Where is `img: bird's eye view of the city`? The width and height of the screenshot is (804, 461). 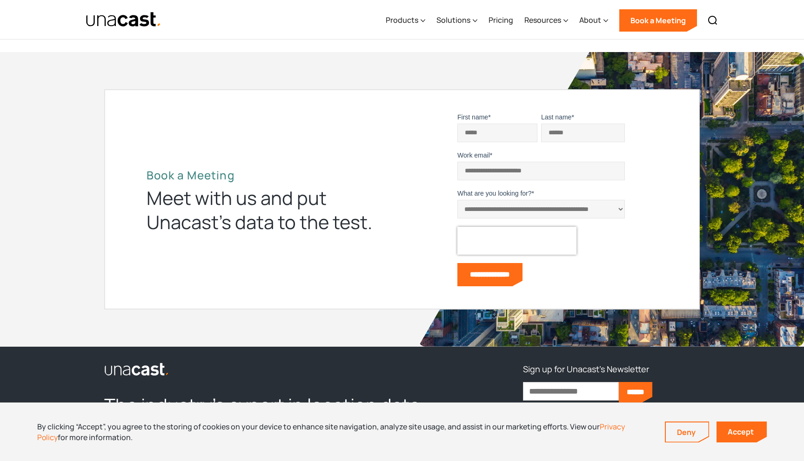 img: bird's eye view of the city is located at coordinates (611, 200).